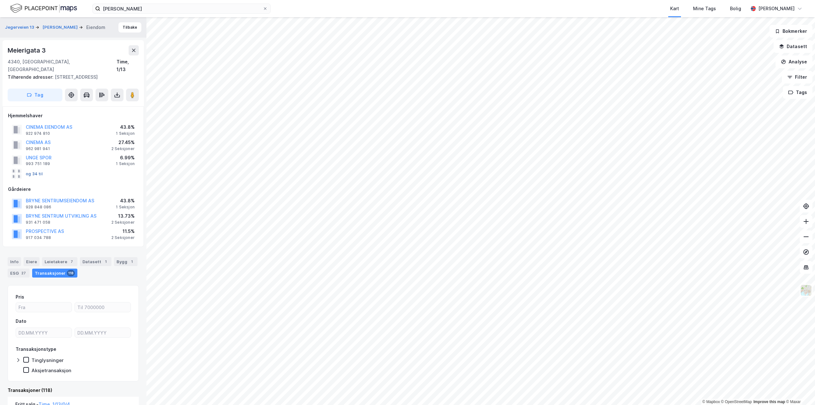 The image size is (815, 405). Describe the element at coordinates (73, 116) in the screenshot. I see `div: Hjemmelshaver` at that location.